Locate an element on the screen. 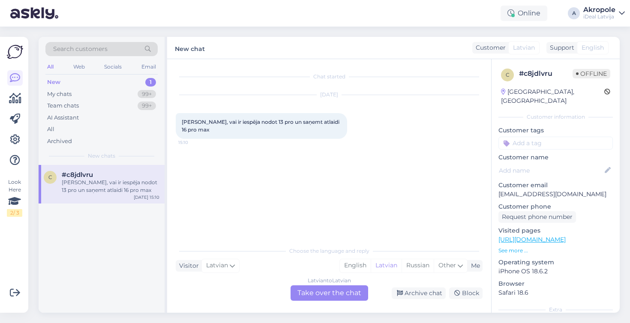 This screenshot has width=630, height=323. div: Online is located at coordinates (523, 13).